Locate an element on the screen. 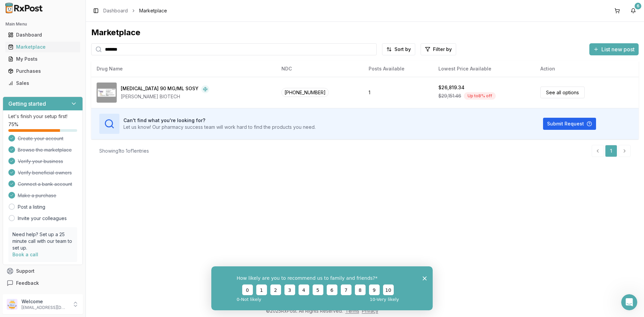 This screenshot has width=644, height=317. div: $26,819.34 is located at coordinates (451, 88).